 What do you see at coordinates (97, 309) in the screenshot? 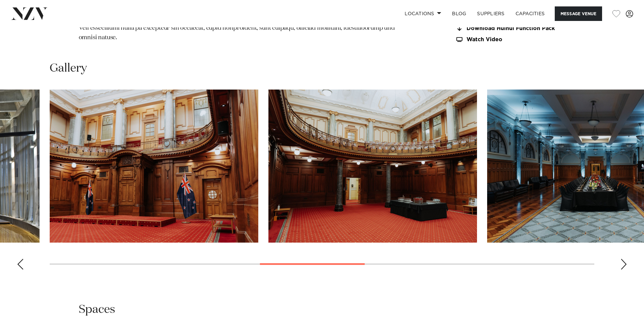
I see `h2: Spaces` at bounding box center [97, 309].